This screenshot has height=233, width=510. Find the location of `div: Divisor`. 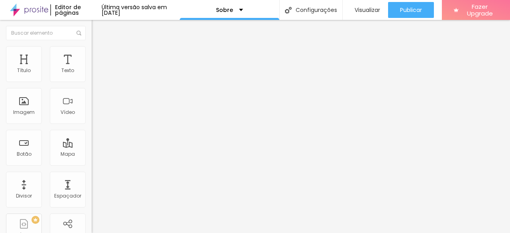

div: Divisor is located at coordinates (24, 196).